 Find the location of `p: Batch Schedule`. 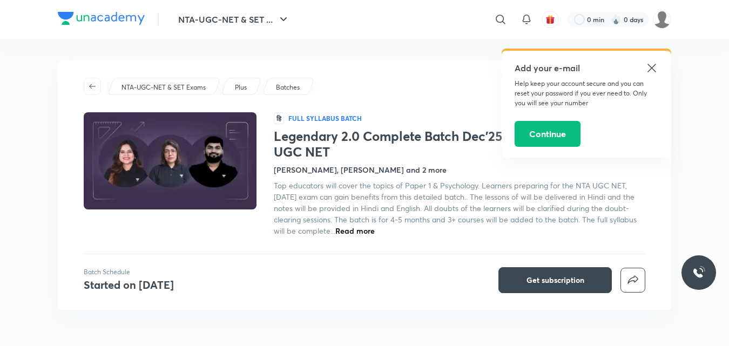

p: Batch Schedule is located at coordinates (129, 272).